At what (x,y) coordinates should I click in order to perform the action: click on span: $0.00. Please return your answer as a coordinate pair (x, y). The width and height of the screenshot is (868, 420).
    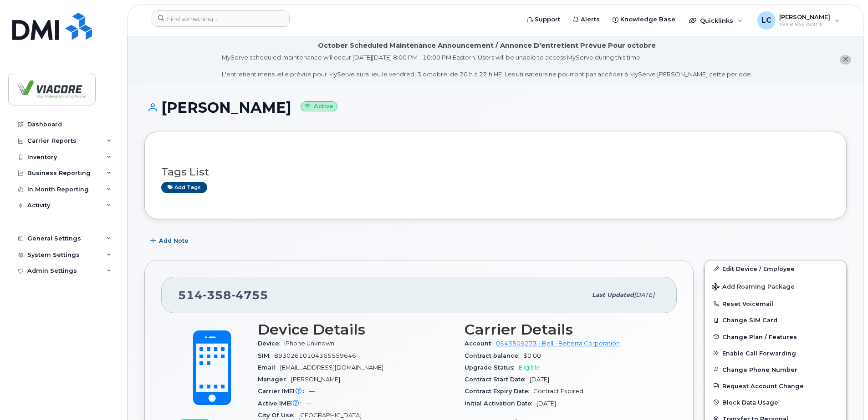
    Looking at the image, I should click on (532, 355).